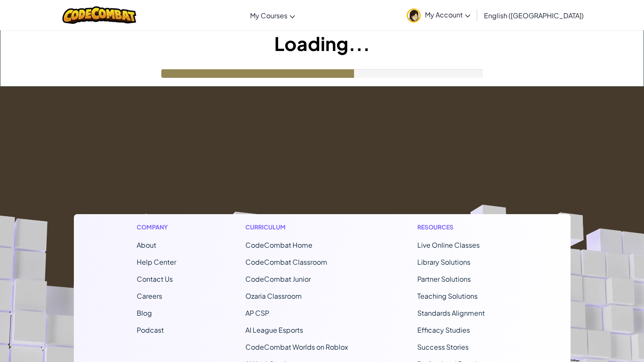 This screenshot has height=362, width=644. Describe the element at coordinates (414, 15) in the screenshot. I see `img: avatar` at that location.